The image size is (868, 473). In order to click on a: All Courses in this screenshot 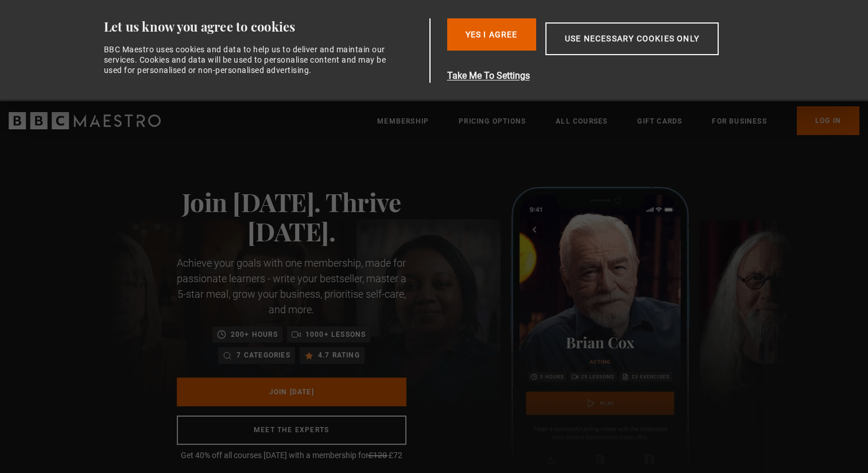, I will do `click(582, 121)`.